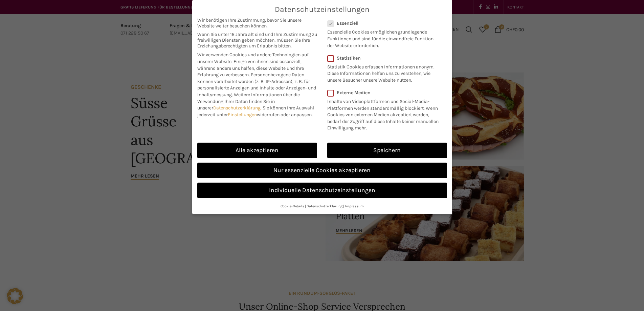 This screenshot has width=644, height=311. Describe the element at coordinates (256, 85) in the screenshot. I see `span: Personenbezogene Daten können verarbeitet werden (z. B. IP-Adressen), z. B. für personalisierte A...` at that location.